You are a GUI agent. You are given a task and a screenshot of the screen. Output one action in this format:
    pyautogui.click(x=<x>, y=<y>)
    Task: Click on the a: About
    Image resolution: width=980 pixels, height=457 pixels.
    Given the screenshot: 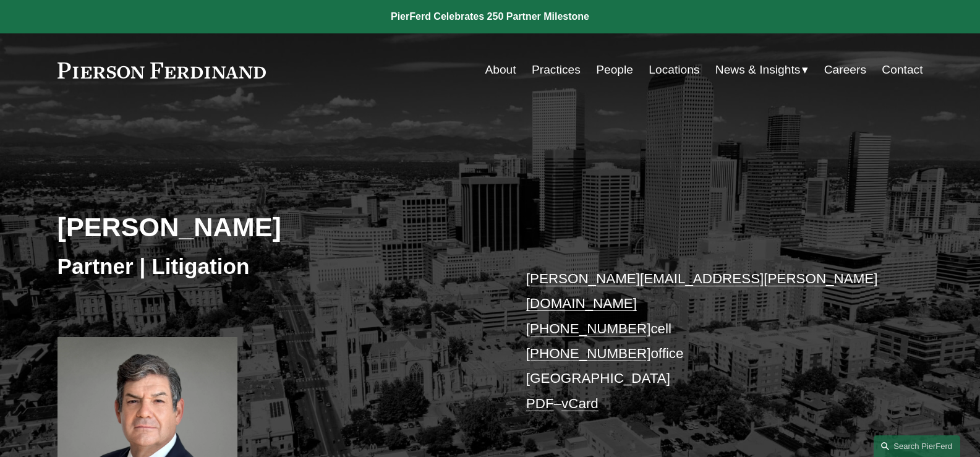 What is the action you would take?
    pyautogui.click(x=500, y=70)
    